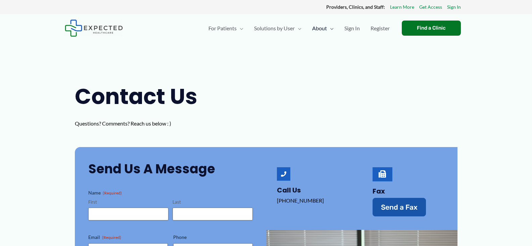 Image resolution: width=532 pixels, height=246 pixels. Describe the element at coordinates (432, 28) in the screenshot. I see `a: Find a Clinic` at that location.